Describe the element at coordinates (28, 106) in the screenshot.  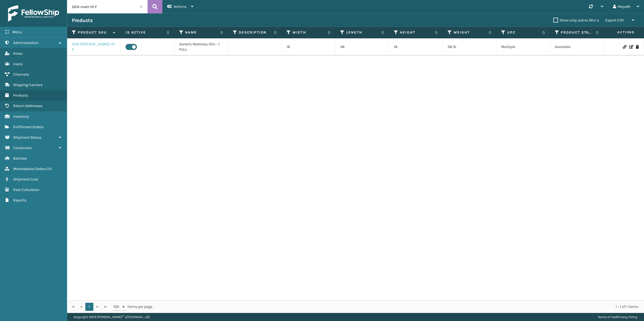
I see `span: Return Addresses` at that location.